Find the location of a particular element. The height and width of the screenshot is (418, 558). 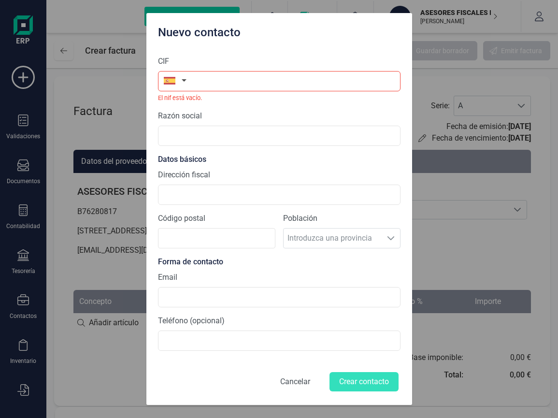

div: Forma de contacto is located at coordinates (279, 262).